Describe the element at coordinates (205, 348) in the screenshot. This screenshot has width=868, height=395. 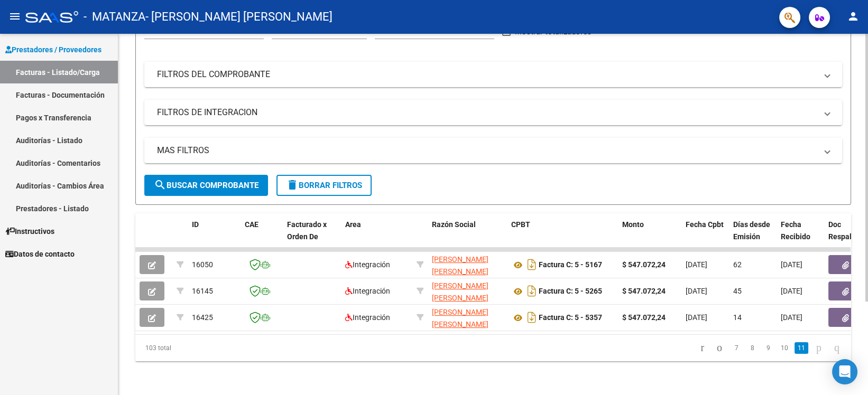
I see `div: 103 total` at that location.